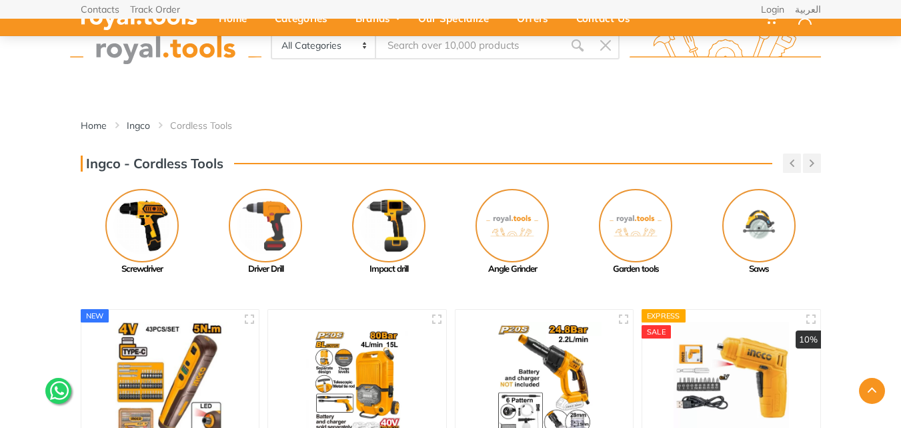 Image resolution: width=901 pixels, height=428 pixels. What do you see at coordinates (759, 269) in the screenshot?
I see `div: Saws` at bounding box center [759, 269].